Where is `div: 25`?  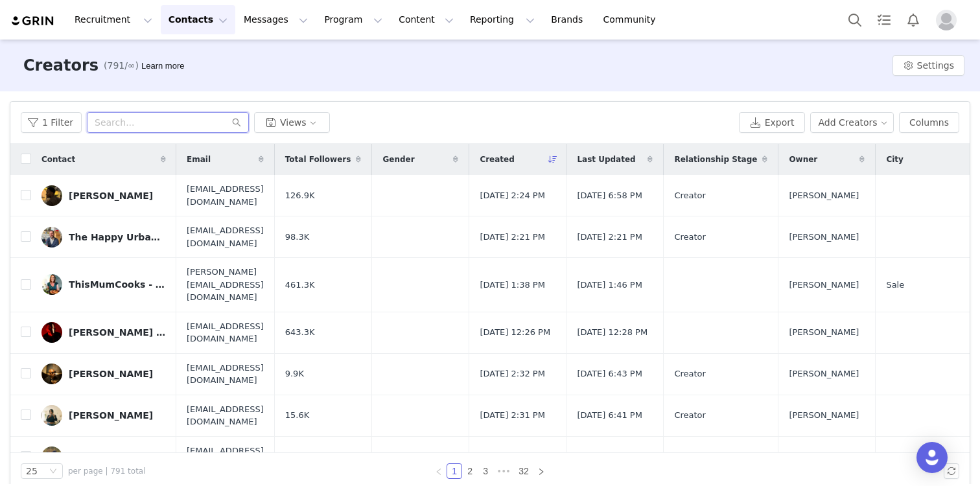
div: 25 is located at coordinates (32, 471).